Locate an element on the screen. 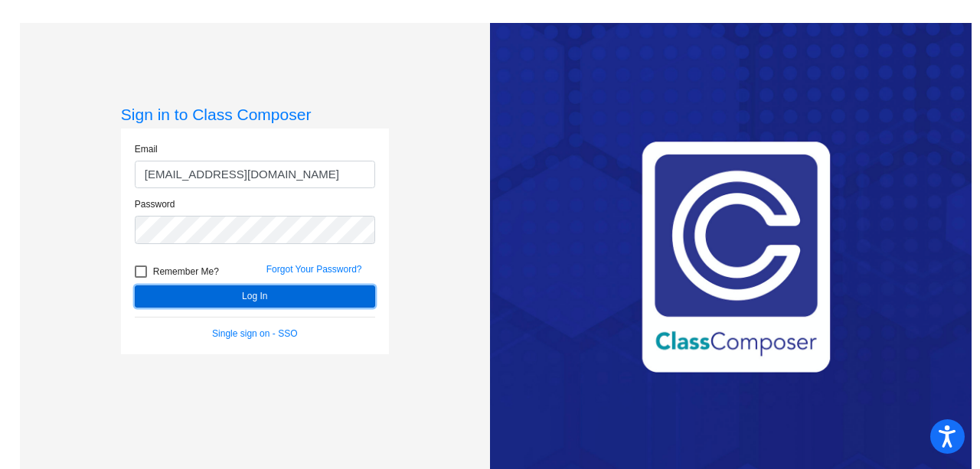 The height and width of the screenshot is (469, 980). button: Log In is located at coordinates (255, 296).